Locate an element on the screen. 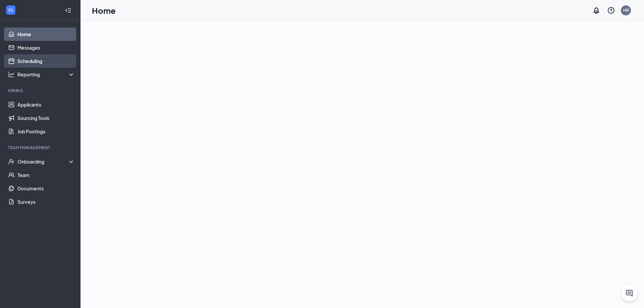 The image size is (644, 308). a: Documents is located at coordinates (46, 188).